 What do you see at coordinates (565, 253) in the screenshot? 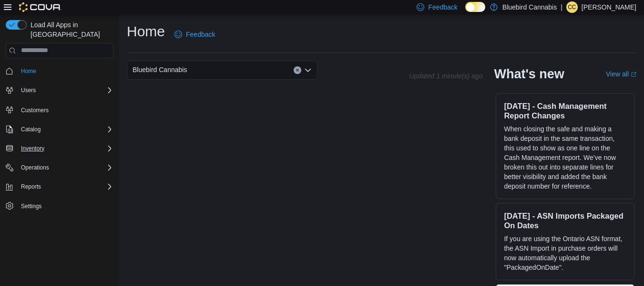
I see `p: If you are using the Ontario ASN format, the ASN Import in purchase orders will now automatically...` at bounding box center [565, 253].